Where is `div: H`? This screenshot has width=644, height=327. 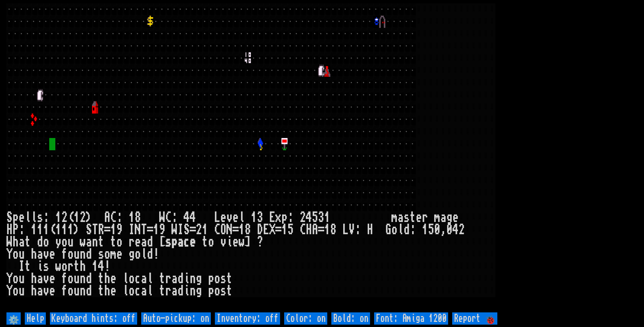
div: H is located at coordinates (370, 230).